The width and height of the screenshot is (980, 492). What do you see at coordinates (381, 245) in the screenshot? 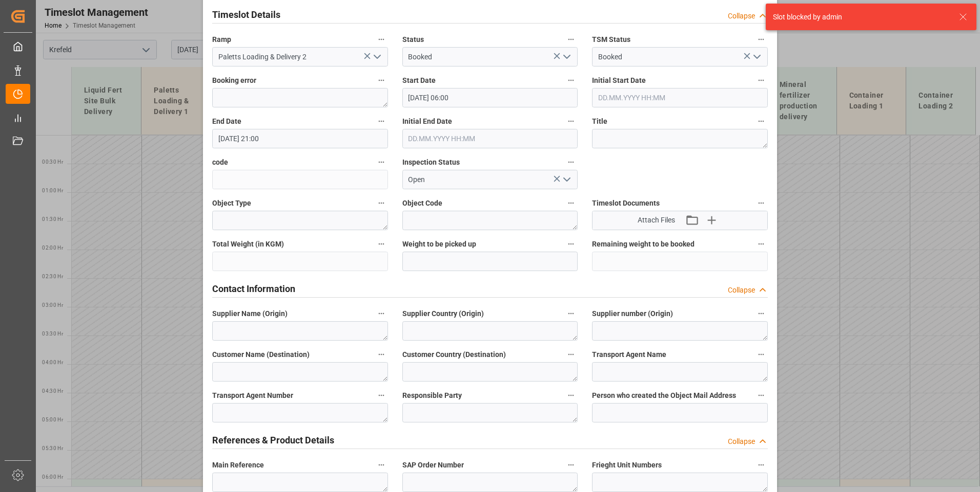
I see `button: Total Weight (in KGM)` at bounding box center [381, 245].